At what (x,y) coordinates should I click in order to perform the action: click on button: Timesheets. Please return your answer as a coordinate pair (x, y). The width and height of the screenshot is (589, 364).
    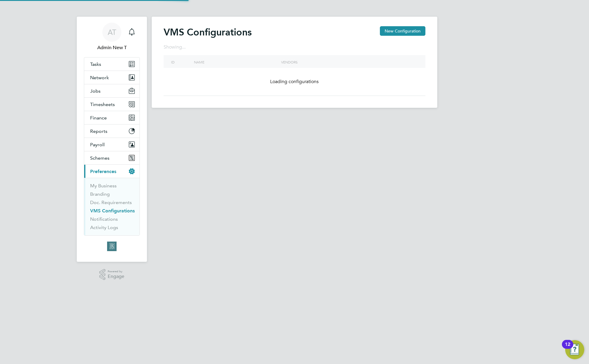
    Looking at the image, I should click on (112, 105).